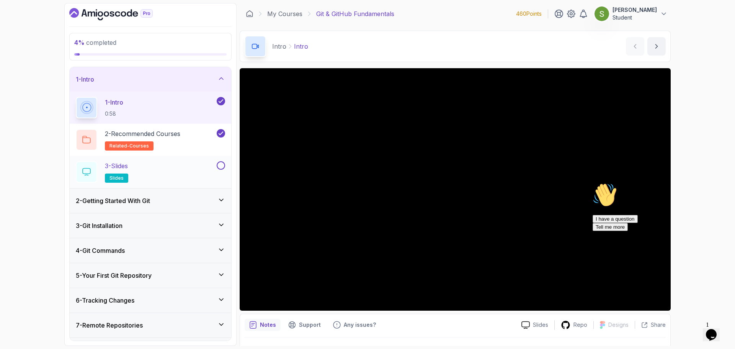 This screenshot has height=349, width=735. What do you see at coordinates (150, 275) in the screenshot?
I see `button: 5-Your First Git Repository` at bounding box center [150, 275].